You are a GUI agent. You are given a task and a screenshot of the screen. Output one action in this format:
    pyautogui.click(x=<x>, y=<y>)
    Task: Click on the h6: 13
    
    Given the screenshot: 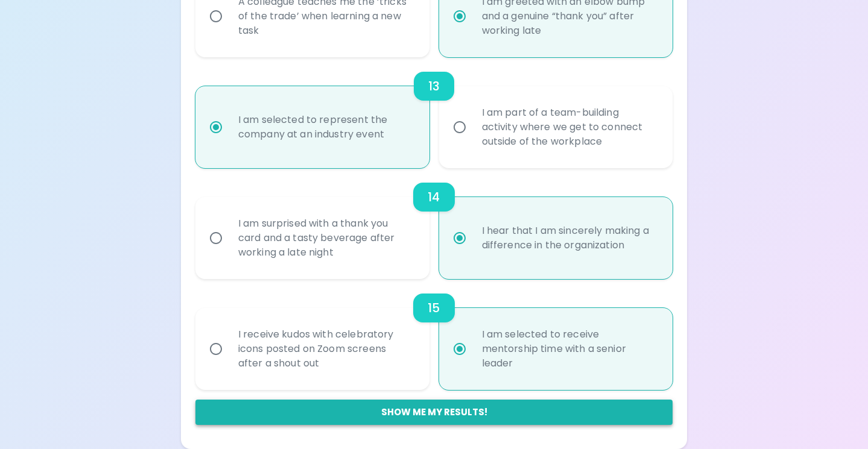 What is the action you would take?
    pyautogui.click(x=434, y=86)
    